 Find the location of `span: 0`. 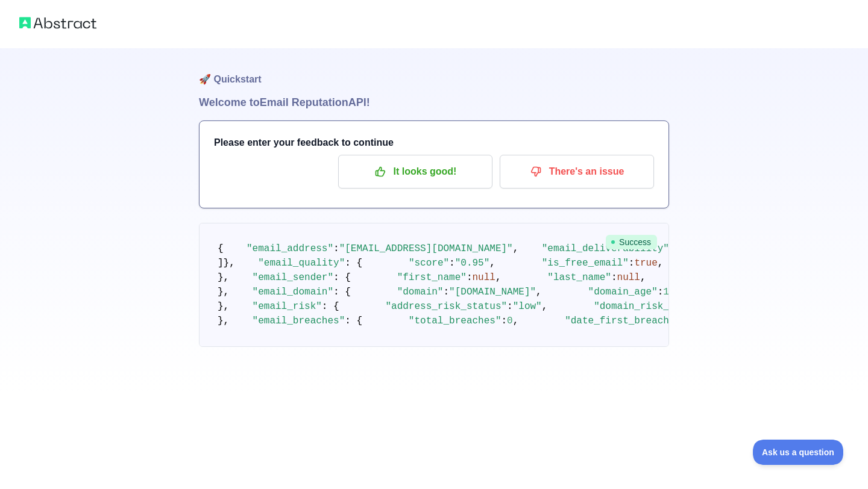

span: 0 is located at coordinates (510, 321).